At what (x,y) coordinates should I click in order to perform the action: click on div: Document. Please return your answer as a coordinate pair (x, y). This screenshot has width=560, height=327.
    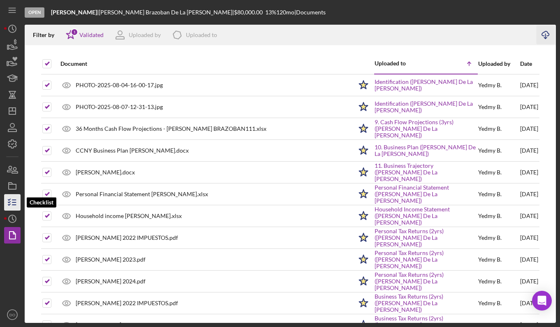
    Looking at the image, I should click on (206, 64).